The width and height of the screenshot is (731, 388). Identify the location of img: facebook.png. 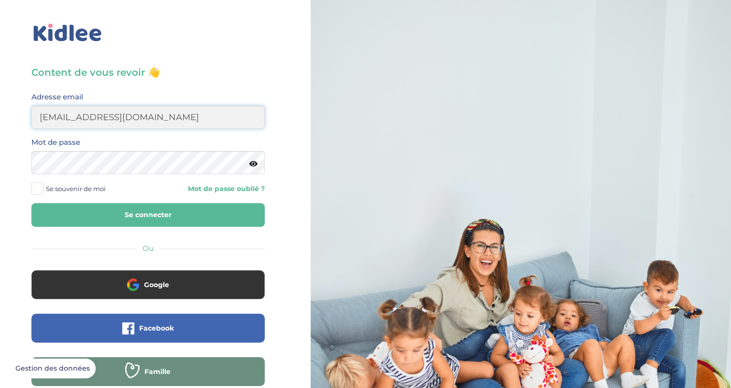
(128, 328).